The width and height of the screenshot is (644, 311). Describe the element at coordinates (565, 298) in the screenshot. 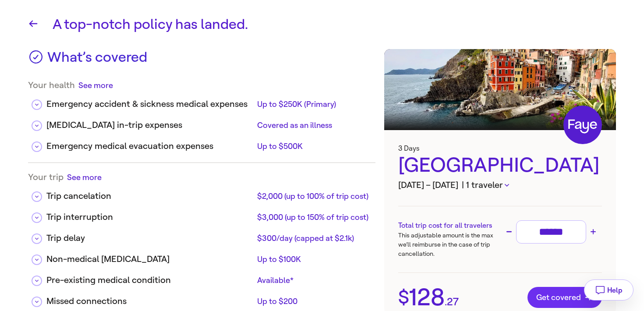

I see `button: Get covered` at that location.